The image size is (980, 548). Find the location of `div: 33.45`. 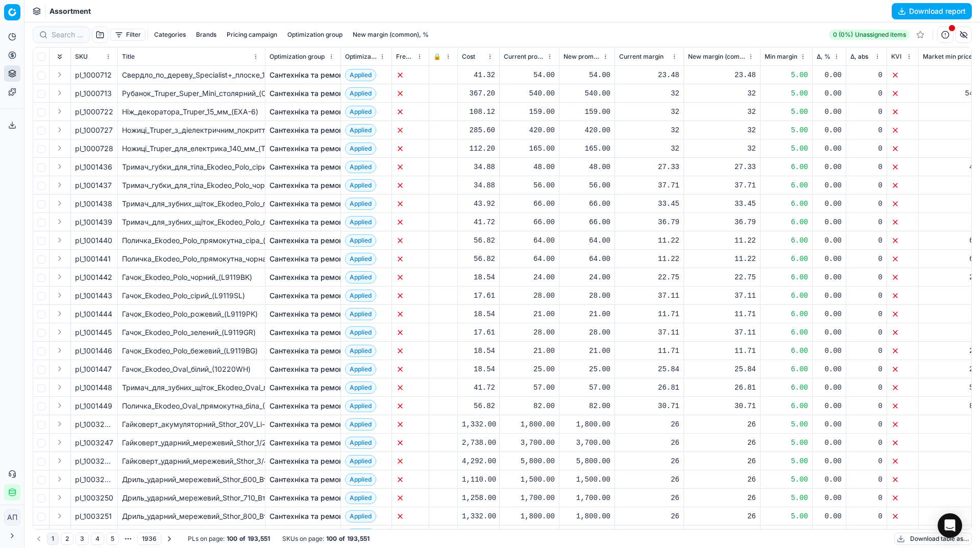

div: 33.45 is located at coordinates (650, 204).